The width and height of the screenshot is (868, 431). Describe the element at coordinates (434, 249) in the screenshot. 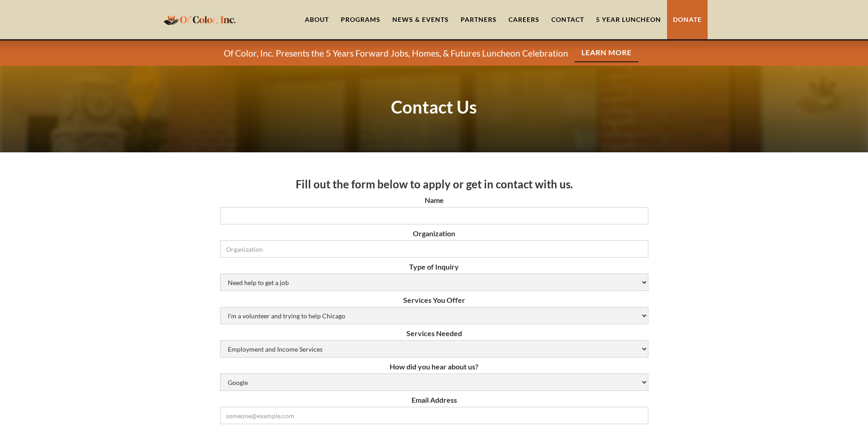

I see `input: Organization` at that location.